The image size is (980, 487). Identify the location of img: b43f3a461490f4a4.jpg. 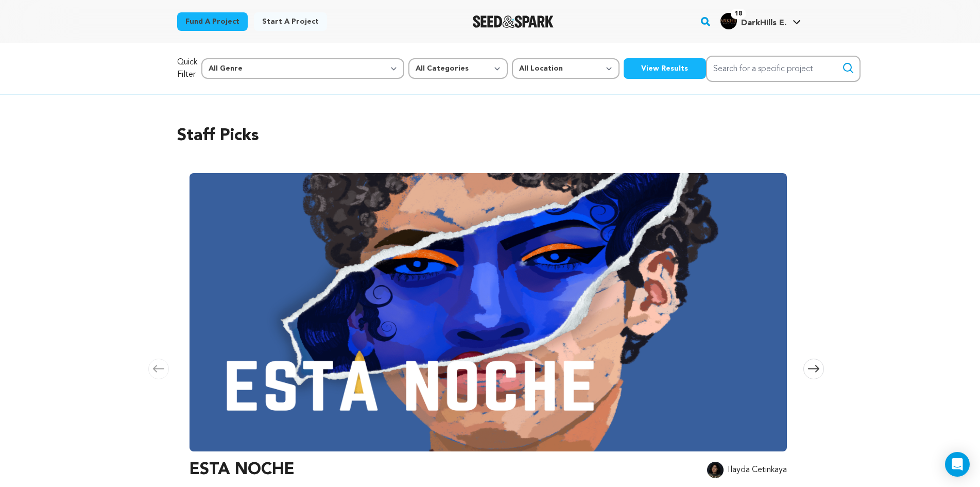
(729, 21).